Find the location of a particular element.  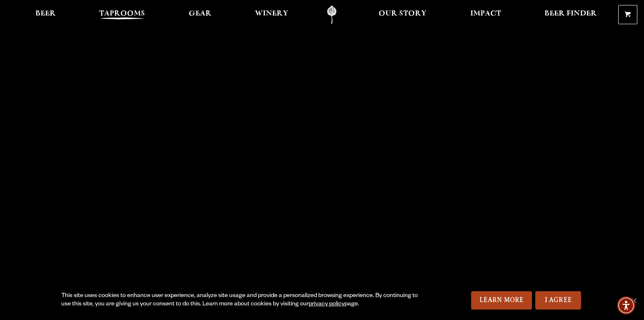

span: Winery is located at coordinates (272, 14).